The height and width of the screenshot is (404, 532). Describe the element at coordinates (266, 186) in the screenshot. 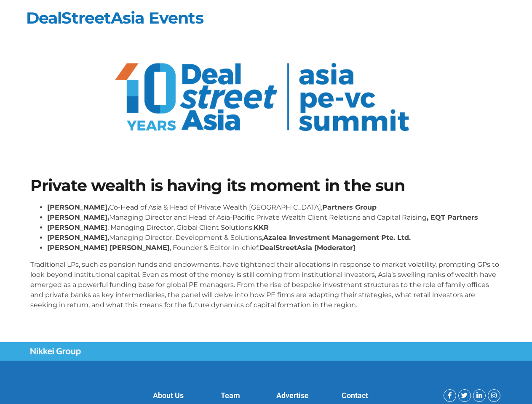

I see `h1: Private wealth is having its moment in the sun` at that location.